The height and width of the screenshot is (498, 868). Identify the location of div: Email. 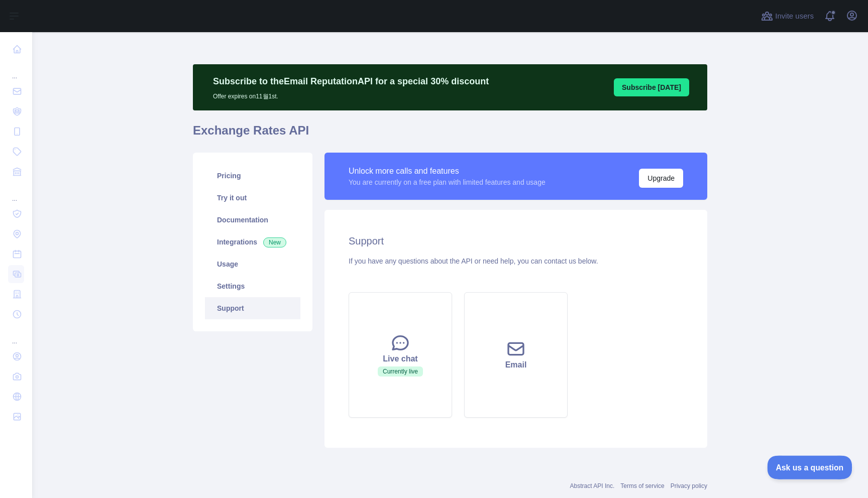
(516, 365).